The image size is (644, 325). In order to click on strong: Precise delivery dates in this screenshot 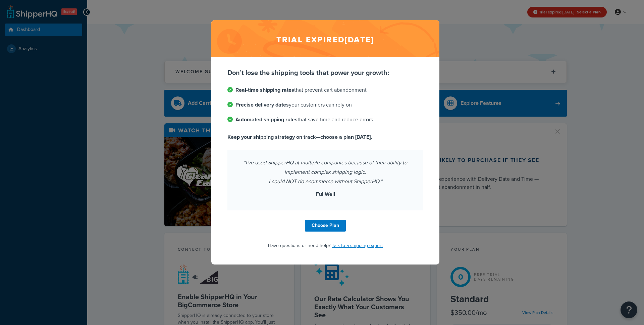, I will do `click(262, 104)`.